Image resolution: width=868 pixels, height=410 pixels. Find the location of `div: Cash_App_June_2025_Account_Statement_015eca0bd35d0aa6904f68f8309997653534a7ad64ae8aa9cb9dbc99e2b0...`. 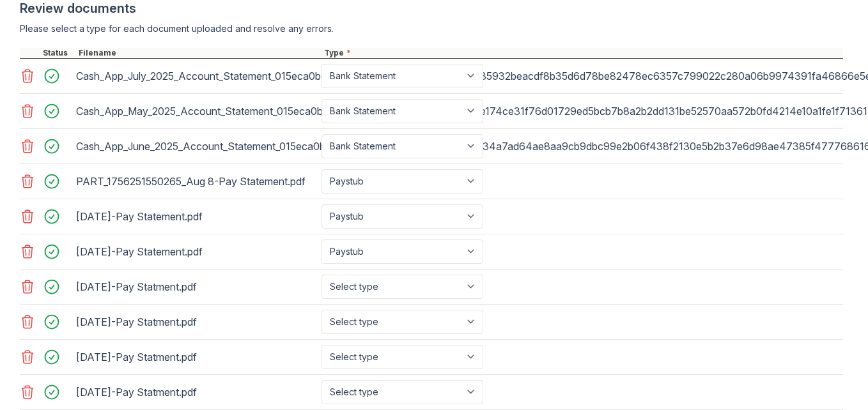

div: Cash_App_June_2025_Account_Statement_015eca0bd35d0aa6904f68f8309997653534a7ad64ae8aa9cb9dbc99e2b0... is located at coordinates (196, 146).